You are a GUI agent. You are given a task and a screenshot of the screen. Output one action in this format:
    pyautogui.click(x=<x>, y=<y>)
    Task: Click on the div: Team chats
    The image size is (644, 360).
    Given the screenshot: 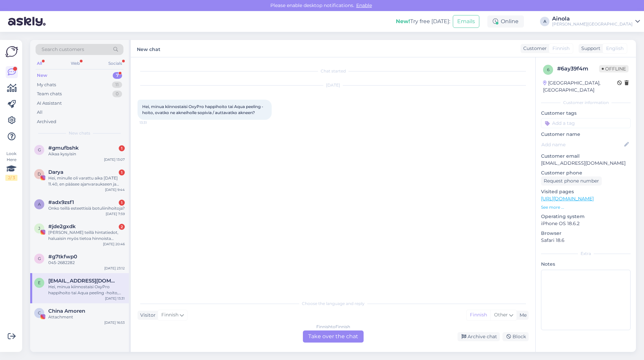 What is the action you would take?
    pyautogui.click(x=49, y=94)
    